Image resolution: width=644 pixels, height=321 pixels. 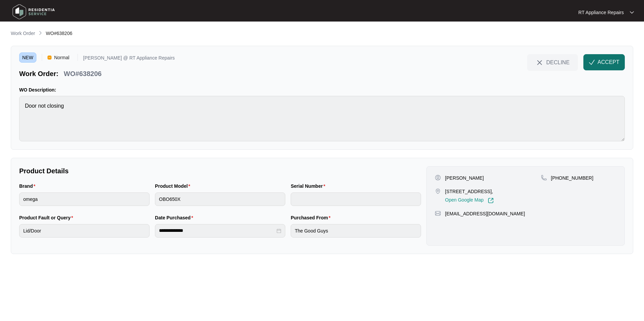 What do you see at coordinates (34, 12) in the screenshot?
I see `img: residentia service logo` at bounding box center [34, 12].